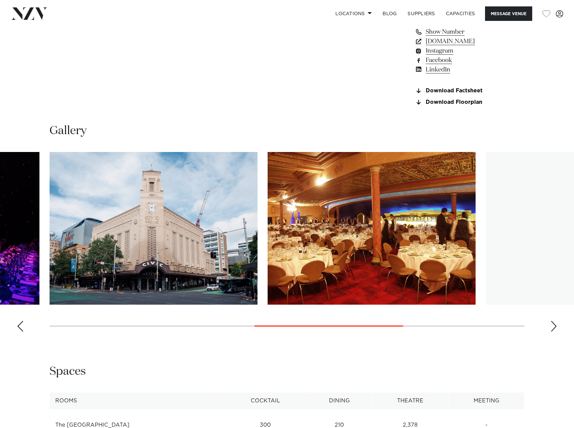 The image size is (574, 428). What do you see at coordinates (486, 401) in the screenshot?
I see `th: Meeting` at bounding box center [486, 401].